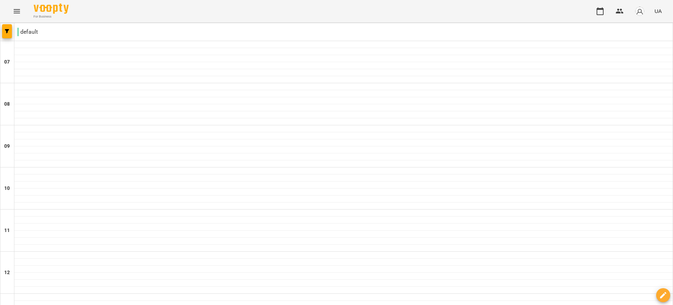 This screenshot has width=673, height=305. I want to click on h6: 11, so click(7, 230).